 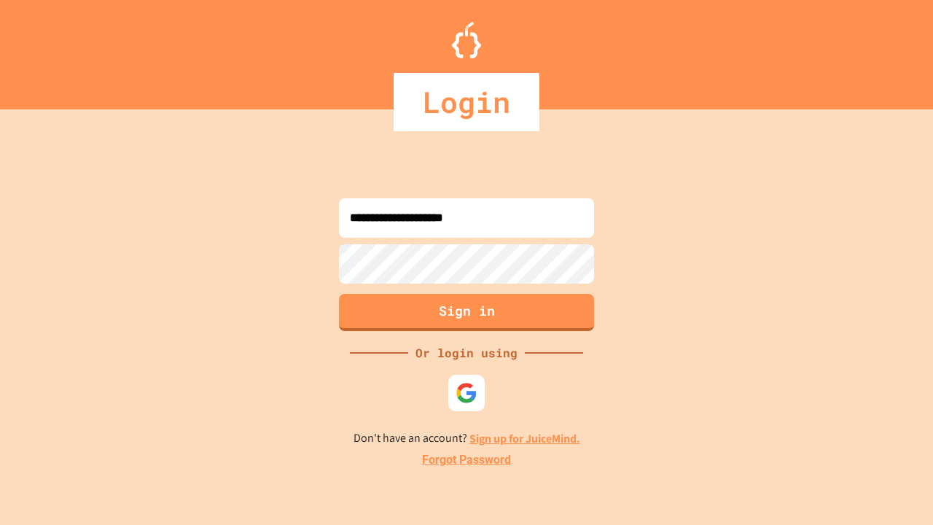 What do you see at coordinates (467, 438) in the screenshot?
I see `p: Don't have an account?` at bounding box center [467, 438].